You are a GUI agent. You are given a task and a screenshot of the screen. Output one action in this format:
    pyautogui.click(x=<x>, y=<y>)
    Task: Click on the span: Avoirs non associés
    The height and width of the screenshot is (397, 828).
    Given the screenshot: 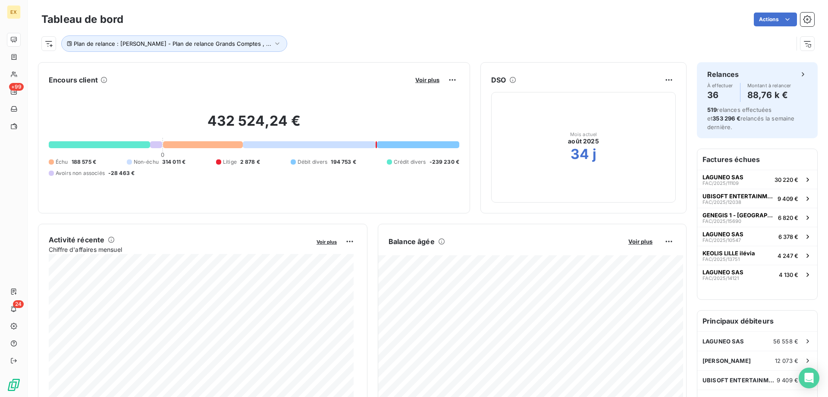 What is the action you would take?
    pyautogui.click(x=80, y=173)
    